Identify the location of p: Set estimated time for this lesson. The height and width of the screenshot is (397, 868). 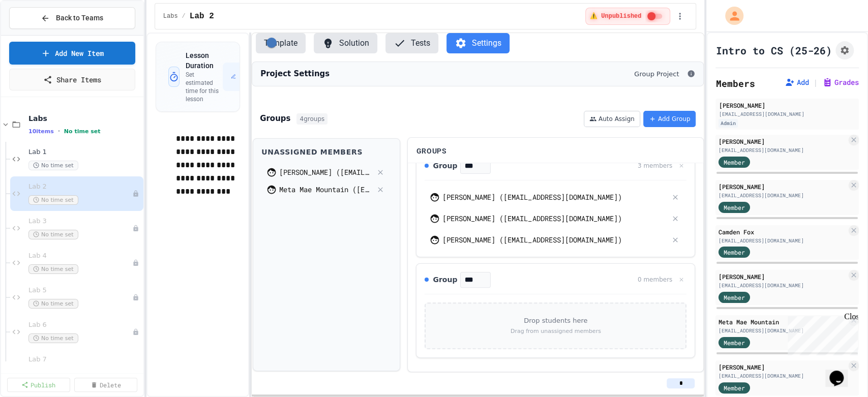
(204, 87).